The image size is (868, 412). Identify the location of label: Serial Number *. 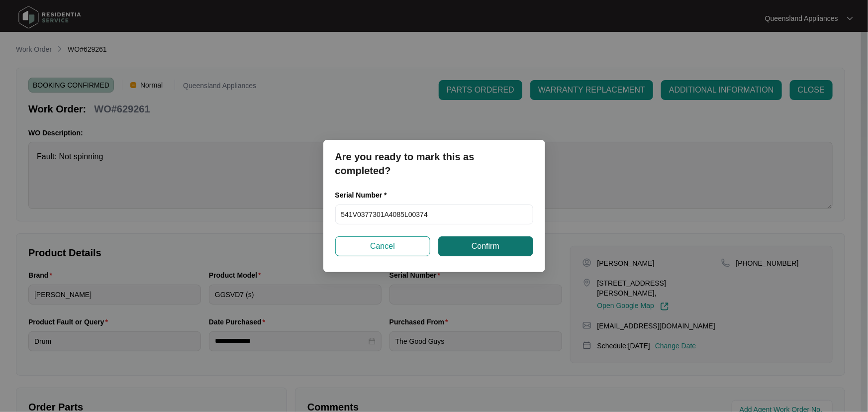
(365, 195).